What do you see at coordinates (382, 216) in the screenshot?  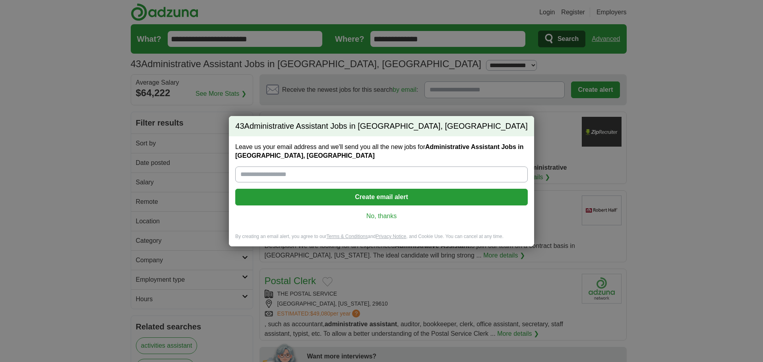 I see `a: No, thanks` at bounding box center [382, 216].